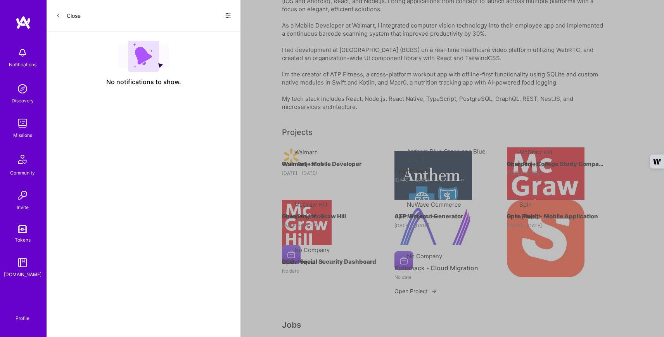  What do you see at coordinates (23, 101) in the screenshot?
I see `div: Discovery` at bounding box center [23, 101].